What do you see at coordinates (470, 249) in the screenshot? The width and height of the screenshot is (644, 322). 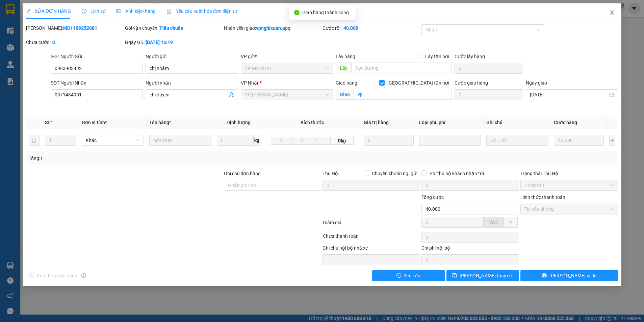 I see `div: Chi phí nội bộ` at bounding box center [470, 249].